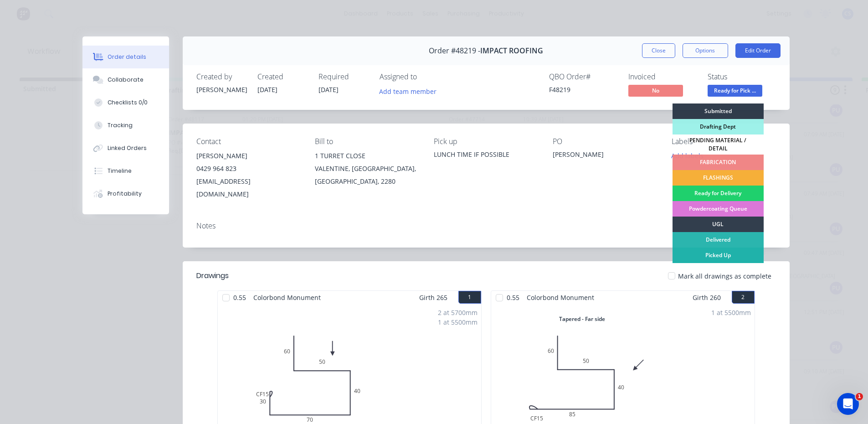 This screenshot has width=868, height=424. What do you see at coordinates (127, 57) in the screenshot?
I see `div: Order details` at bounding box center [127, 57].